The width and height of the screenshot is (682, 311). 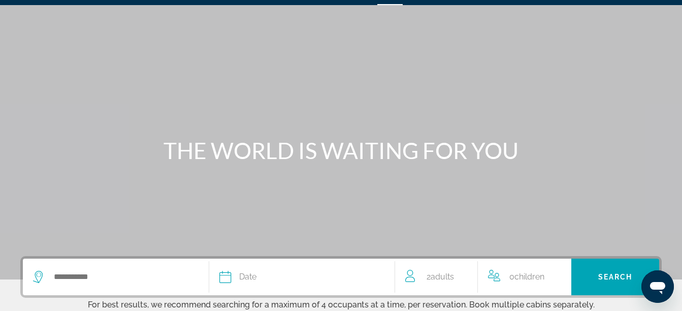 What do you see at coordinates (442, 276) in the screenshot?
I see `span: Adults` at bounding box center [442, 276].